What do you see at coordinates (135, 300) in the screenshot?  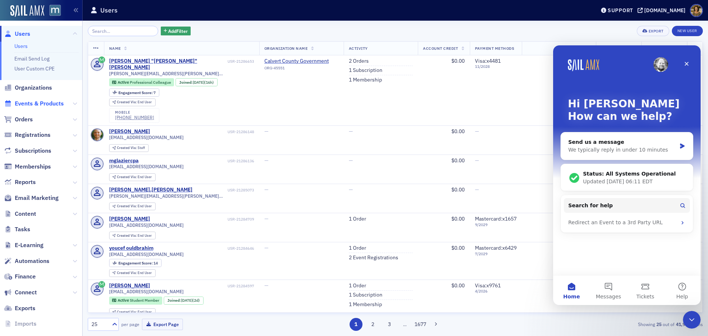 I see `a: Active Student Member` at bounding box center [135, 300].